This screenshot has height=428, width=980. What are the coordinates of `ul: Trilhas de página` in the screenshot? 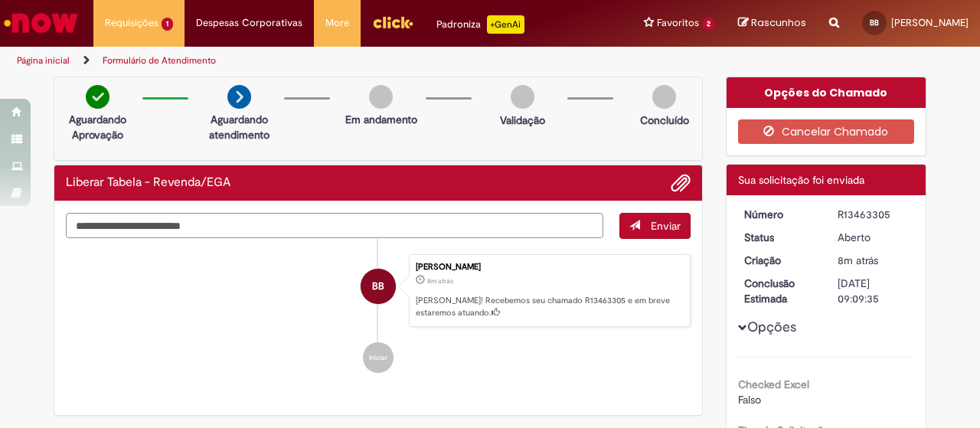 It's located at (326, 60).